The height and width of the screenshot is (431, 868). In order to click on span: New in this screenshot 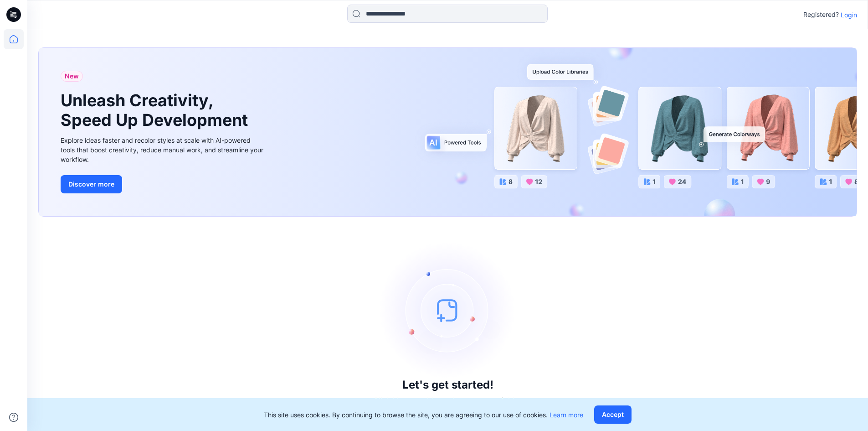, I will do `click(71, 76)`.